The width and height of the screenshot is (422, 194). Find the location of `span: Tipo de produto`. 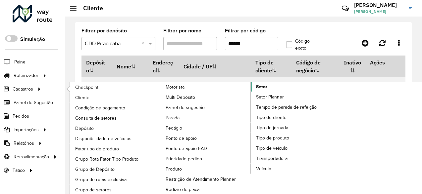

span: Tipo de produto is located at coordinates (272, 138).